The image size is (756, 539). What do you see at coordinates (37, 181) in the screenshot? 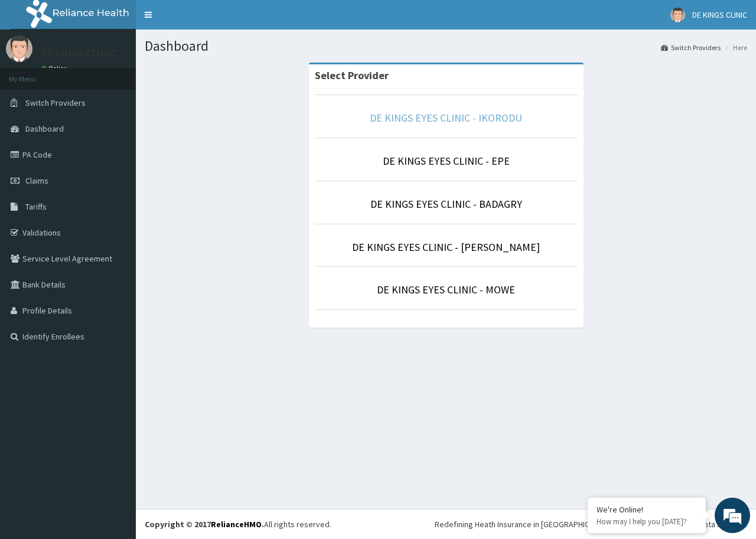
I see `span: Claims` at bounding box center [37, 181].